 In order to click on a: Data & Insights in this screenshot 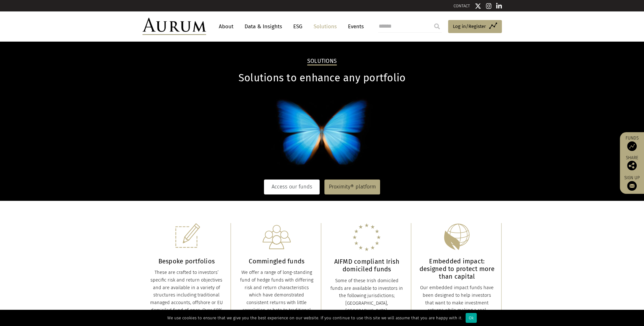, I will do `click(263, 27)`.